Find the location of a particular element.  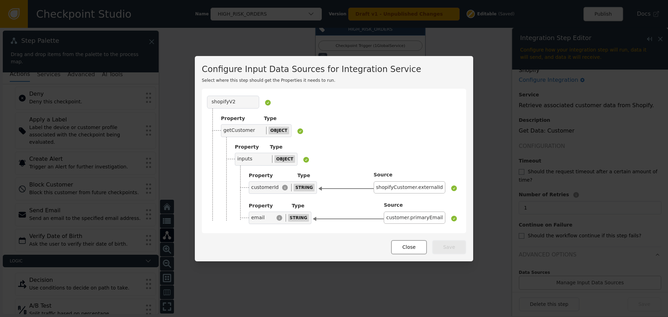

div: Configure Input Data Sources for Integration Service is located at coordinates (334, 70).